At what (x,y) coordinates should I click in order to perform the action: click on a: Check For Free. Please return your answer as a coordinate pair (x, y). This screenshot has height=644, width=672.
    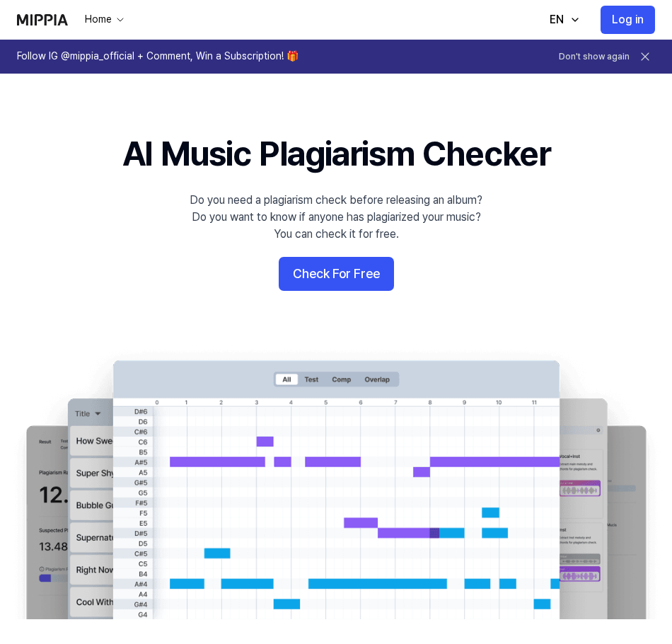
    Looking at the image, I should click on (336, 274).